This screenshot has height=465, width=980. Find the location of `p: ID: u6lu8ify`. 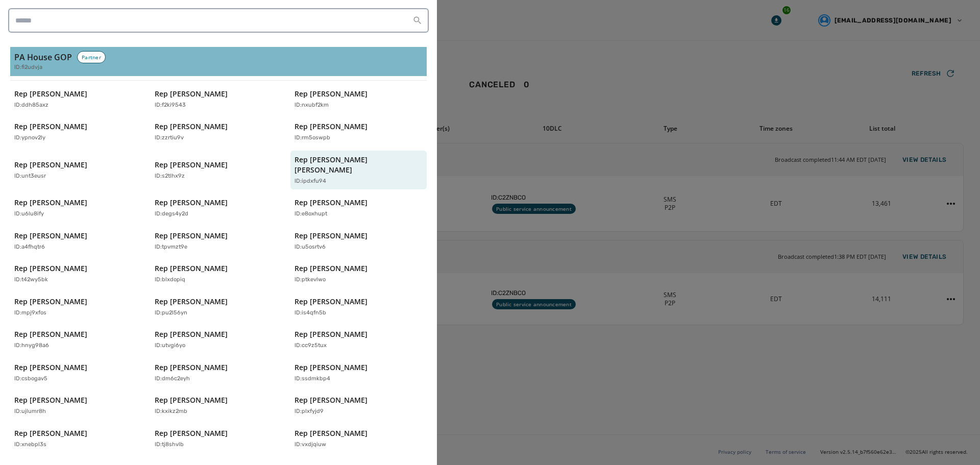

p: ID: u6lu8ify is located at coordinates (29, 213).